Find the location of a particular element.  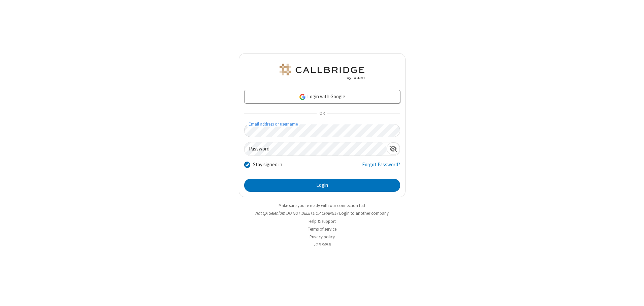

img: google-icon.png is located at coordinates (302, 97).